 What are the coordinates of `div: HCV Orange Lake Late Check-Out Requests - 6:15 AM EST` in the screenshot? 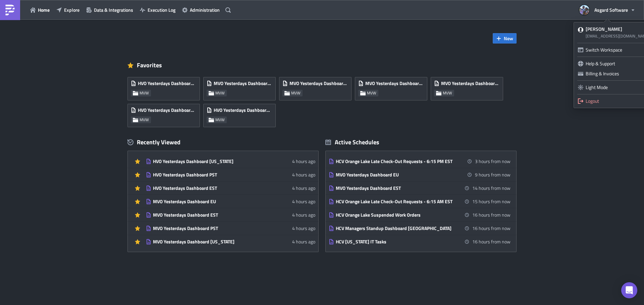 It's located at (395, 202).